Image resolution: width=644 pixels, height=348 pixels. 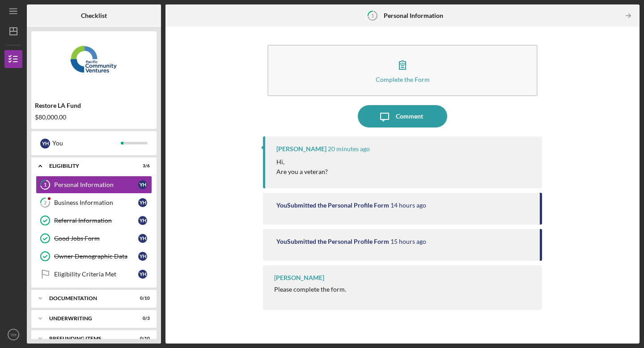 What do you see at coordinates (413, 16) in the screenshot?
I see `b: Personal Information` at bounding box center [413, 16].